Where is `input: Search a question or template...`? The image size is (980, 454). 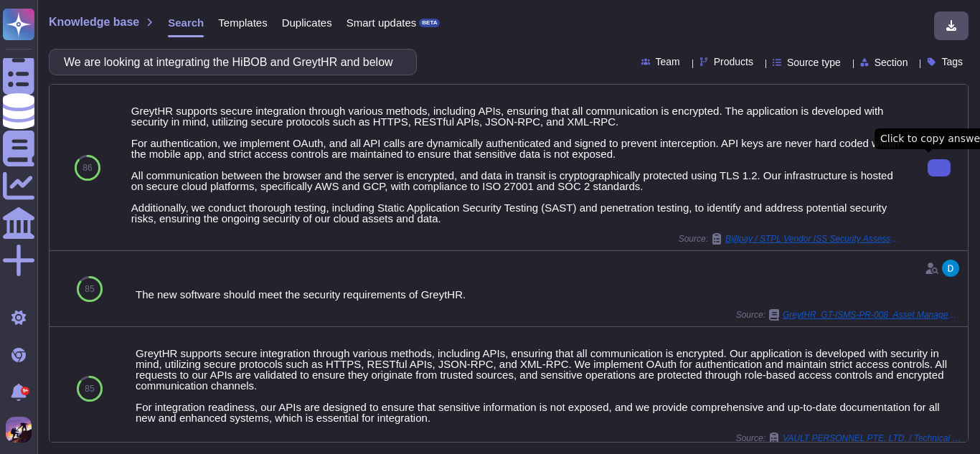
input: Search a question or template... is located at coordinates (229, 61).